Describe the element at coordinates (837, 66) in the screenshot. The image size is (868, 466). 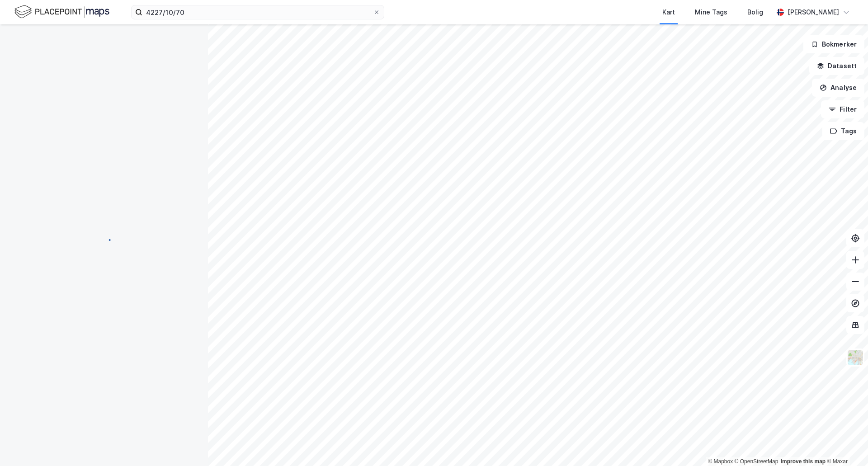
I see `button: Datasett` at that location.